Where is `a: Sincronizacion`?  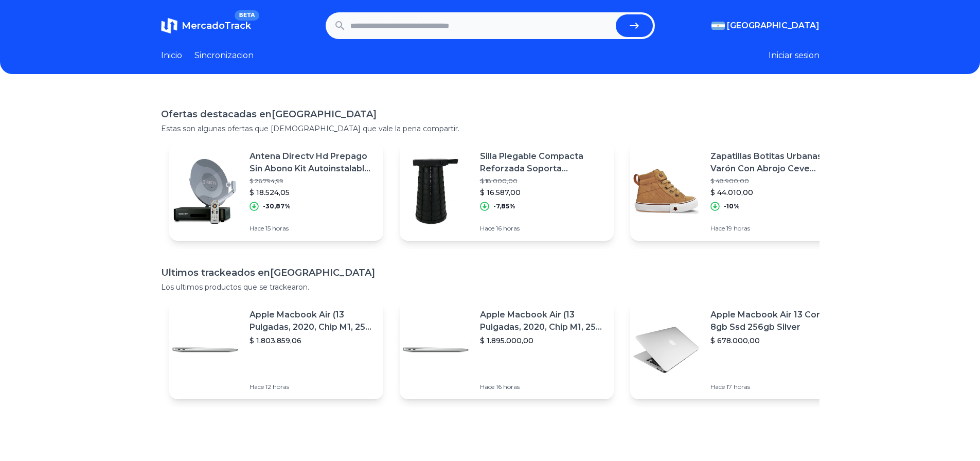 a: Sincronizacion is located at coordinates (224, 55).